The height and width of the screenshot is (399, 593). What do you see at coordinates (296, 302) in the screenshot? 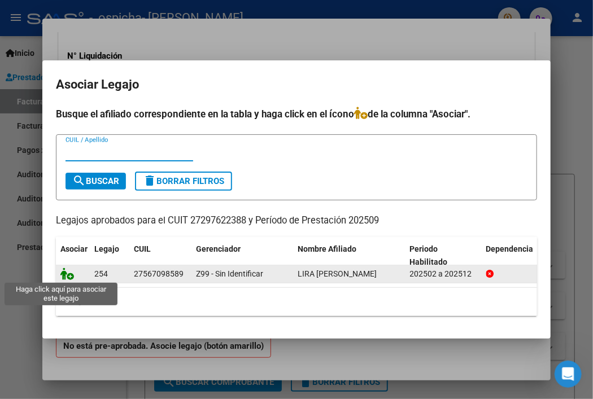
I see `div: 1 registros` at bounding box center [296, 302].